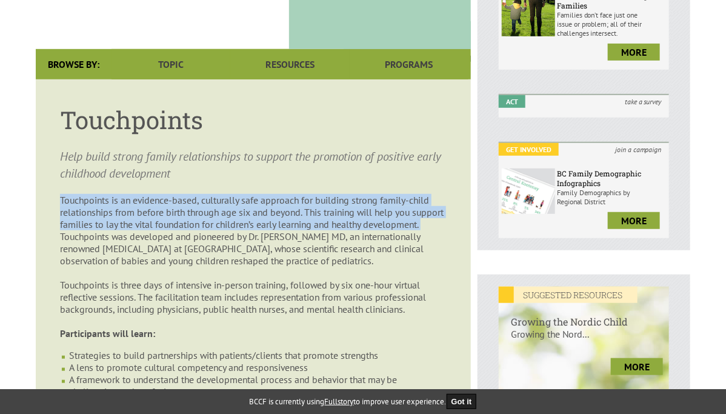  I want to click on li: A framework to understand the developmental process and behavior that may be challenging and conf..., so click(258, 385).